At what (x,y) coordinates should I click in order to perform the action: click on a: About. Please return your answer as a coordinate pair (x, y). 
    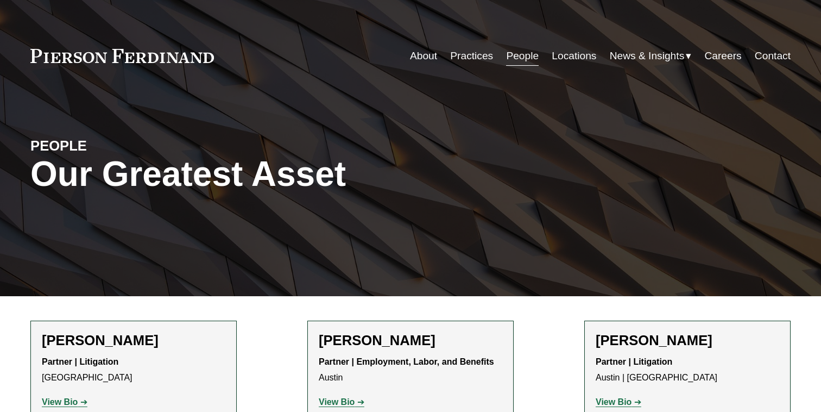
    Looking at the image, I should click on (424, 56).